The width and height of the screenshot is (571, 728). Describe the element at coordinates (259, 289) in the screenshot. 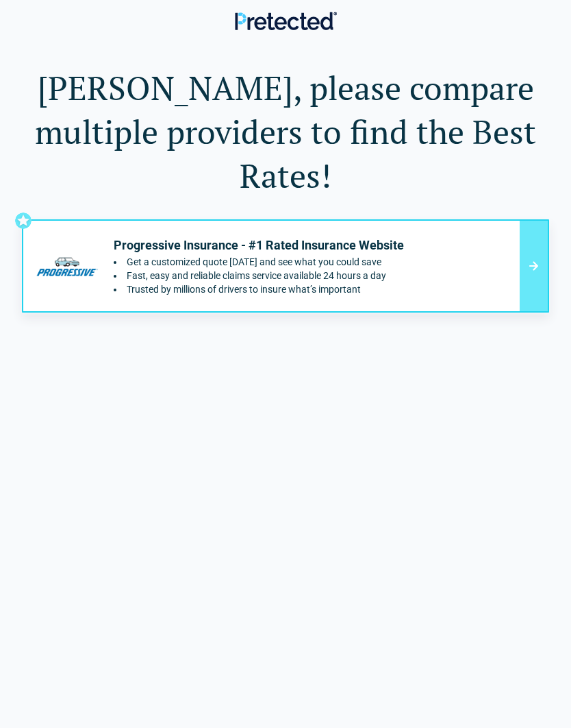

I see `li: Trusted by millions of drivers to insure what’s important` at that location.